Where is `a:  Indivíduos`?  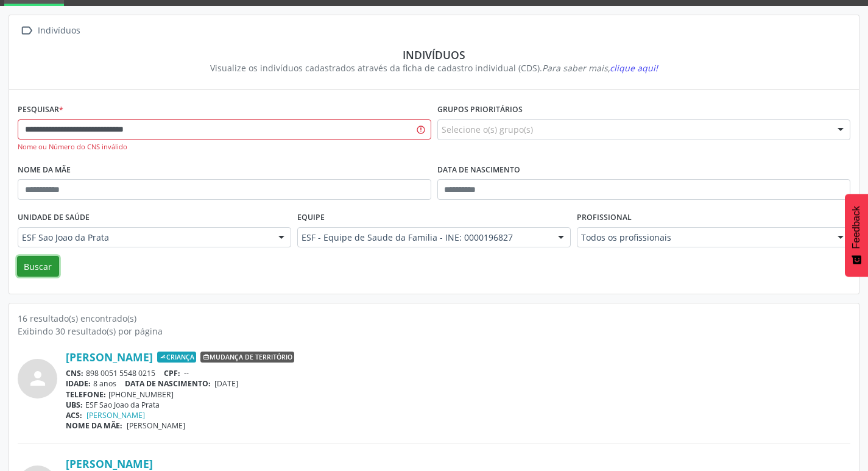
a:  Indivíduos is located at coordinates (50, 30).